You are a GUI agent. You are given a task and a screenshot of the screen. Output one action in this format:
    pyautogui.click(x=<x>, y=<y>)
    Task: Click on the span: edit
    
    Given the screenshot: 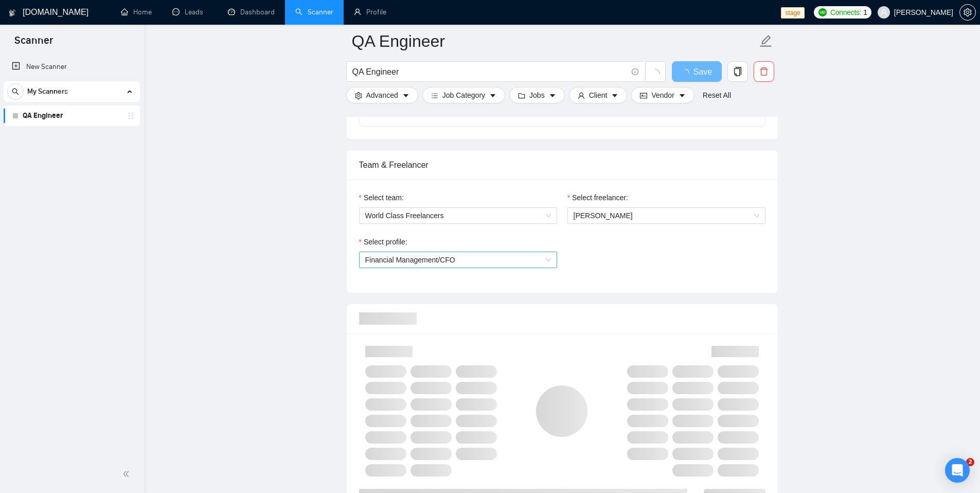 What is the action you would take?
    pyautogui.click(x=766, y=41)
    